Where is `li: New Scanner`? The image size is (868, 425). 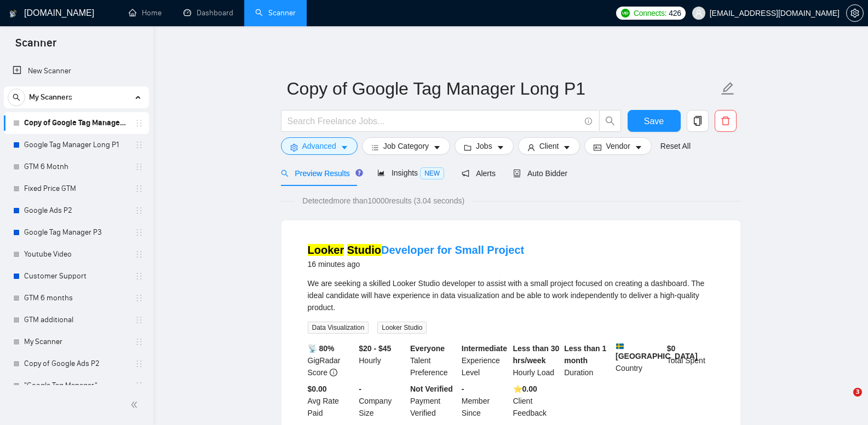
li: New Scanner is located at coordinates (76, 71).